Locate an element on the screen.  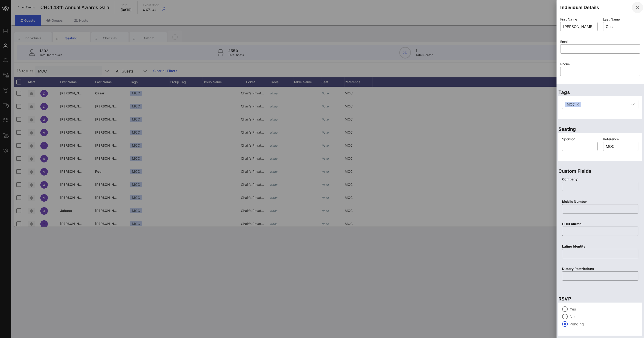
label: No is located at coordinates (604, 316).